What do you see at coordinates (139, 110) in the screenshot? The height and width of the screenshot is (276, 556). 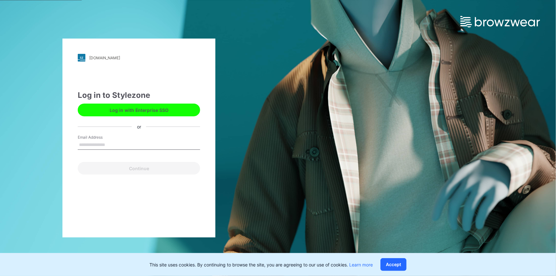 I see `button: Log in with Enterprise SSO` at bounding box center [139, 110].